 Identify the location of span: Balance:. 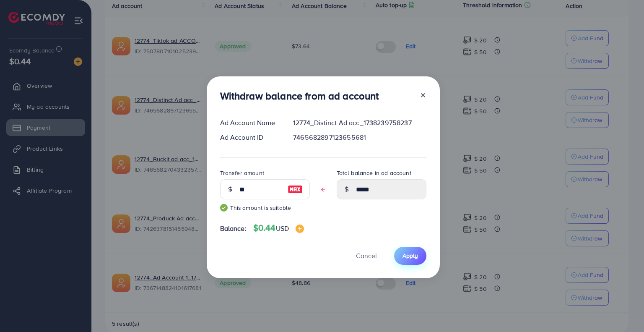
(233, 228).